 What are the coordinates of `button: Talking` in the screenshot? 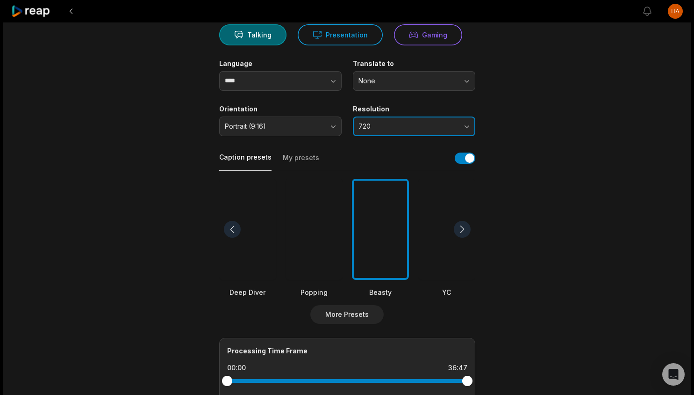 It's located at (253, 35).